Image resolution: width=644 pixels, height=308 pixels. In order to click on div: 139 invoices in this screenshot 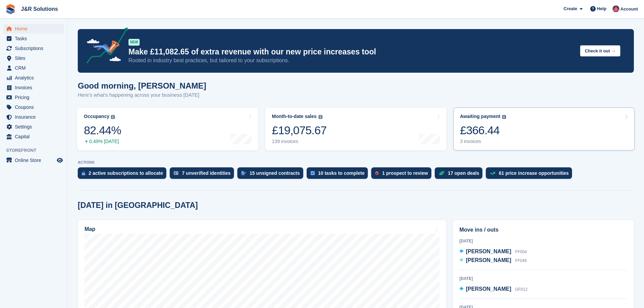, I will do `click(299, 141)`.